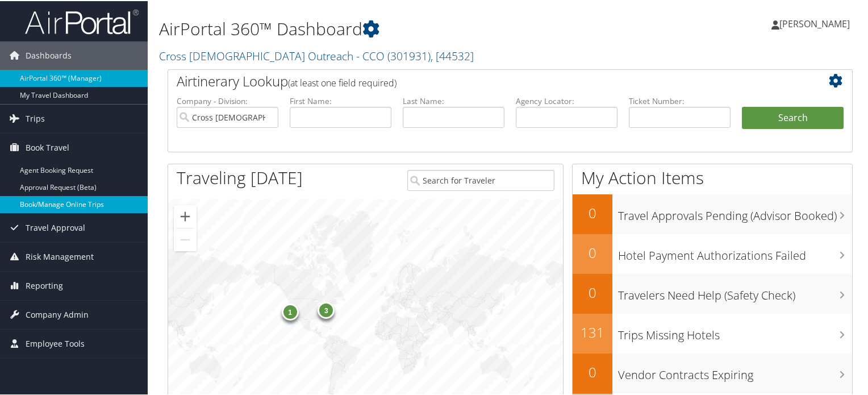 Image resolution: width=868 pixels, height=395 pixels. I want to click on img: airportal-logo.png, so click(82, 20).